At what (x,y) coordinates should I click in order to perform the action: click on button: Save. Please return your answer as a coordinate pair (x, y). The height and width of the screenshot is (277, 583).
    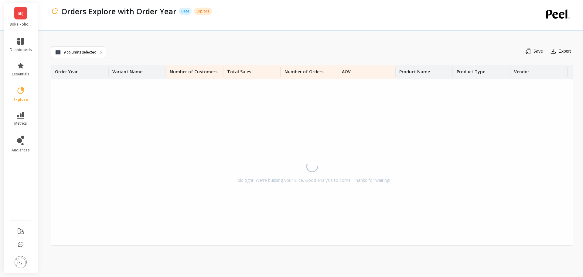
    Looking at the image, I should click on (534, 51).